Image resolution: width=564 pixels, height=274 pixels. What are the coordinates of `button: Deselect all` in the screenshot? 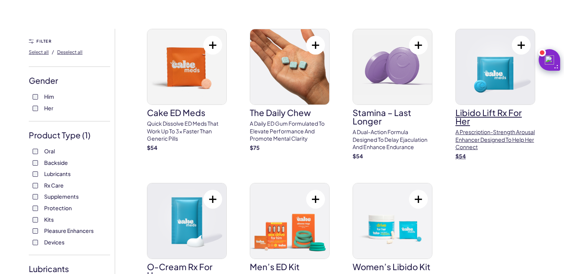 It's located at (70, 52).